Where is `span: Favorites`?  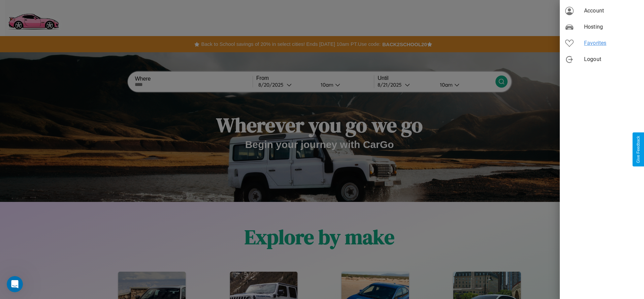 span: Favorites is located at coordinates (611, 43).